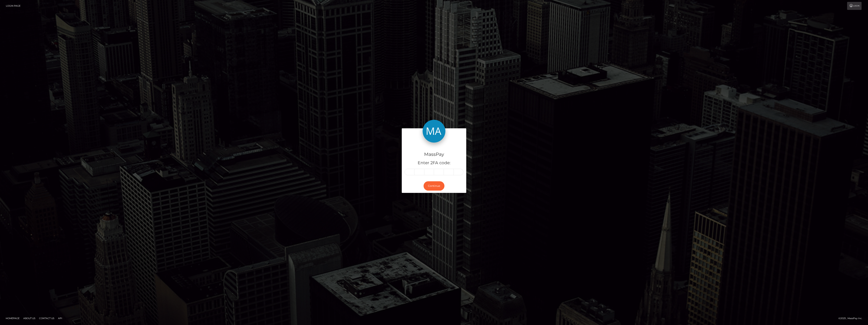  Describe the element at coordinates (434, 131) in the screenshot. I see `img: MassPay` at that location.